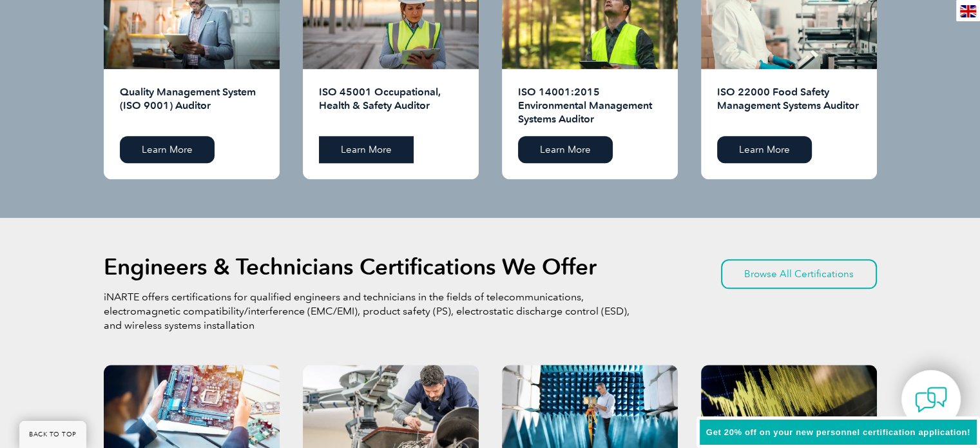 The height and width of the screenshot is (448, 980). I want to click on p: iNARTE offers certifications for qualified engineers and technicians in the fields of telecommuni..., so click(368, 311).